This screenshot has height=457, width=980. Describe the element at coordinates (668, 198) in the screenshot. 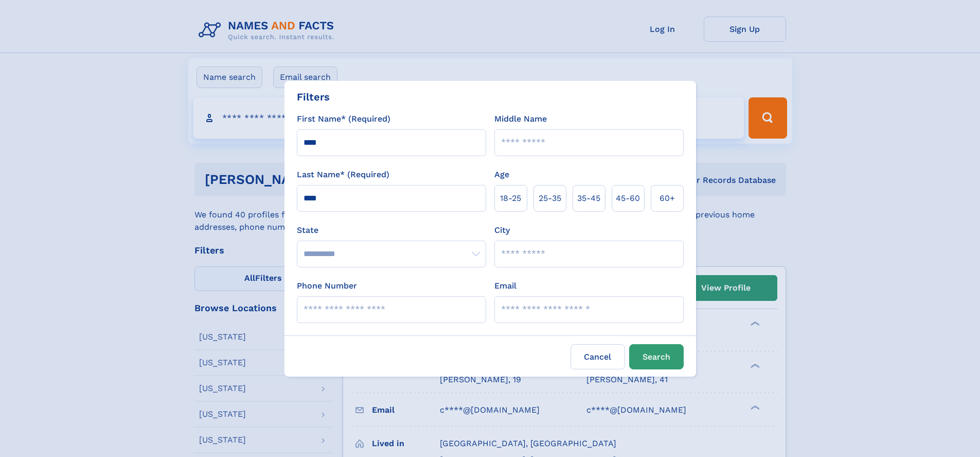

I see `span: 60+` at that location.